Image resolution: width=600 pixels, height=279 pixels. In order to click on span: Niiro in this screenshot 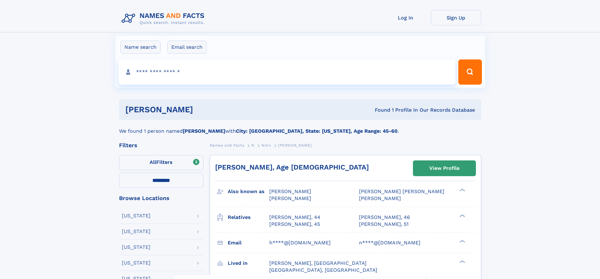, I will do `click(266, 146)`.